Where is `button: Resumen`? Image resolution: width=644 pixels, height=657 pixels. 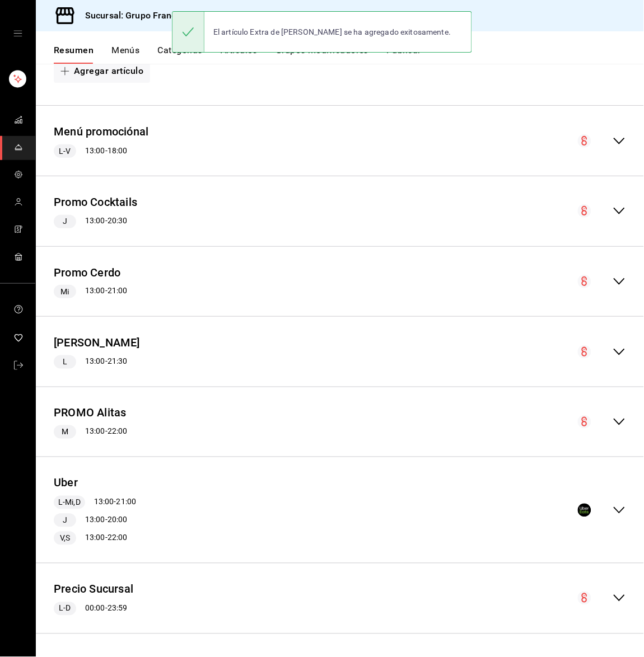
button: Resumen is located at coordinates (74, 54).